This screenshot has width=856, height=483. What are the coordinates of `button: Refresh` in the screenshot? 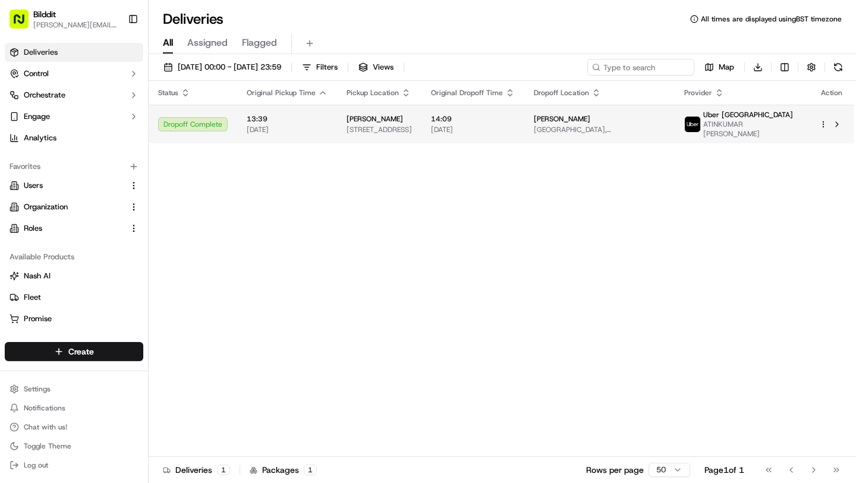 It's located at (838, 67).